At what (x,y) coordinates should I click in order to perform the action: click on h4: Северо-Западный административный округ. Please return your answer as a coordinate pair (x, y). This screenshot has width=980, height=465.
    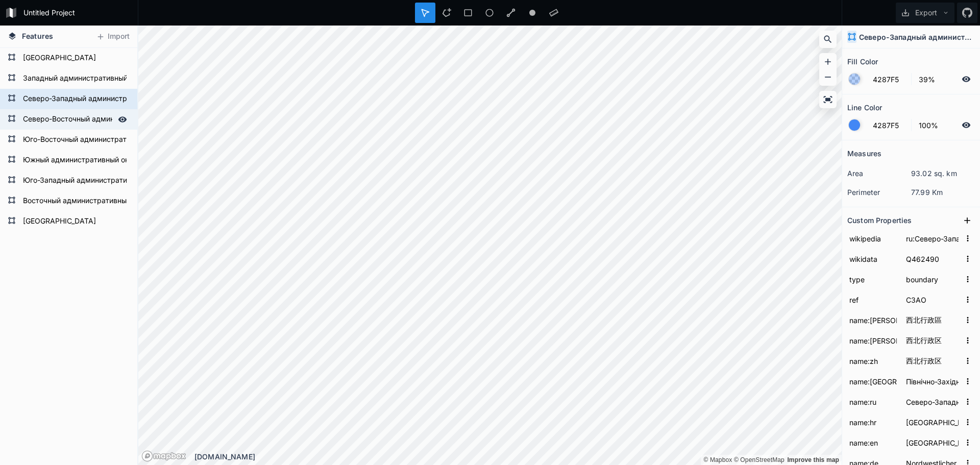
    Looking at the image, I should click on (916, 37).